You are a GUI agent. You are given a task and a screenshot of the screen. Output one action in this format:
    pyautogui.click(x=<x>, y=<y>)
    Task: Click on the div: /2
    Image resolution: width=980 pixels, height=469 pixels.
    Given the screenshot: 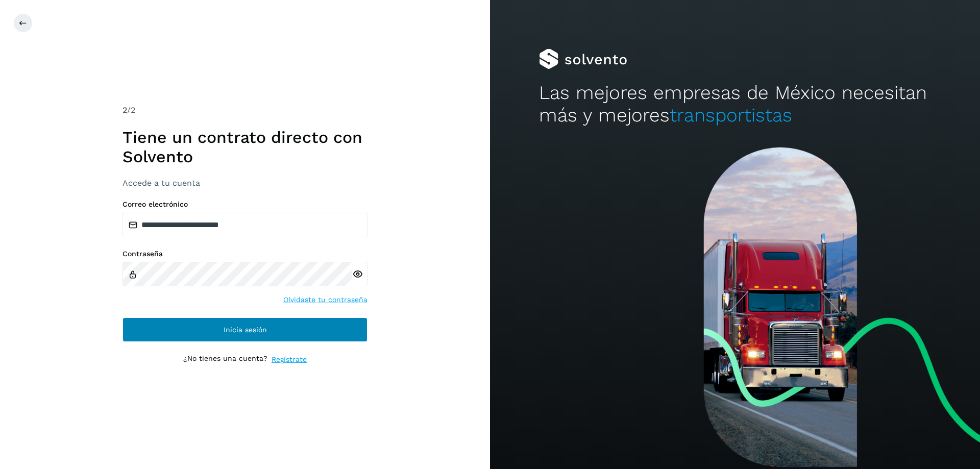 What is the action you would take?
    pyautogui.click(x=245, y=110)
    